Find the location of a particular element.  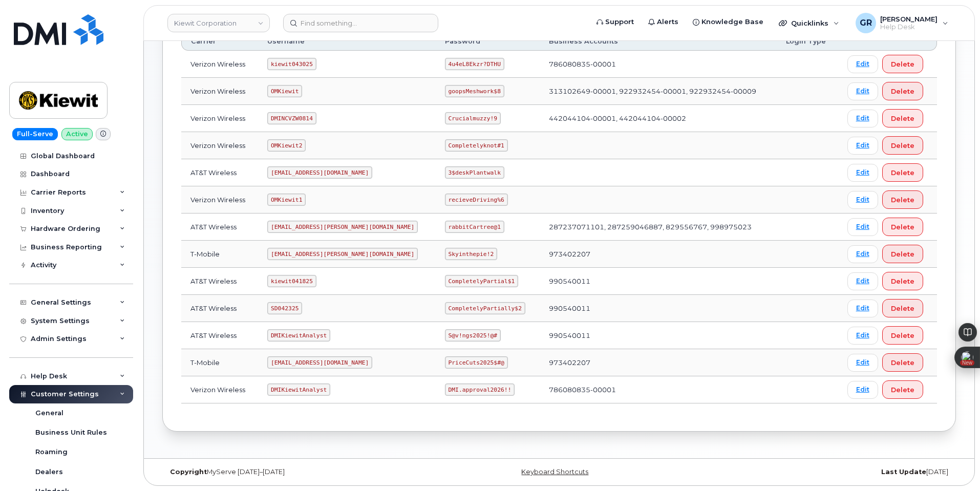

code: kiewit041825 is located at coordinates (292, 281).